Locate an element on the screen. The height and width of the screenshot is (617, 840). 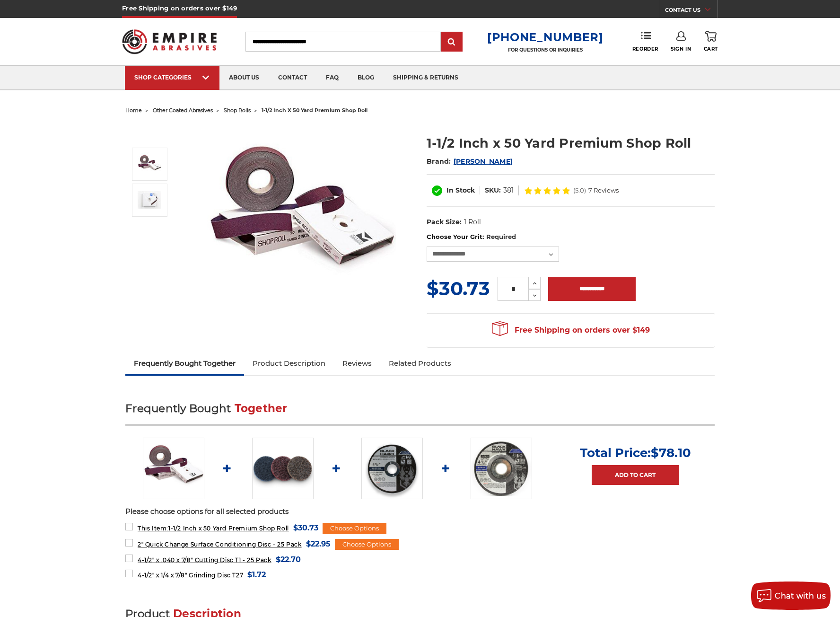
span: $22.95 is located at coordinates (319, 544).